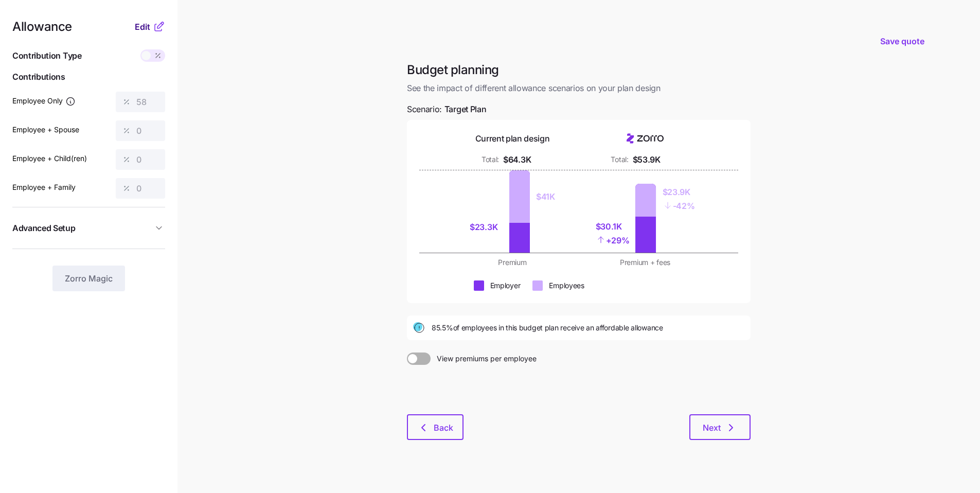 This screenshot has width=980, height=493. Describe the element at coordinates (465, 109) in the screenshot. I see `span: Target Plan` at that location.